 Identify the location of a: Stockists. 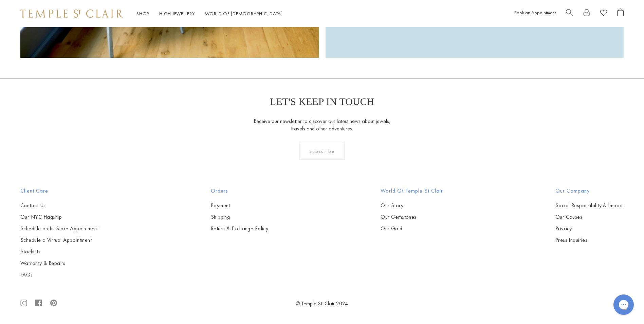
(59, 252).